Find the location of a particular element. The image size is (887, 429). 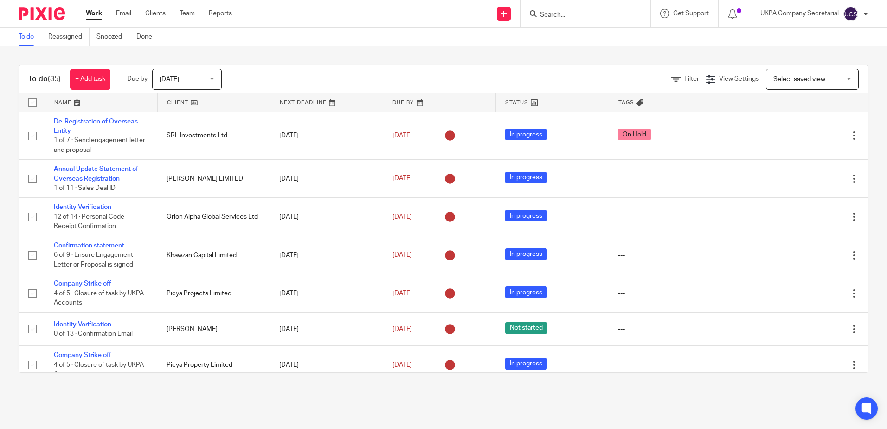

span: 6 of 9 · Ensure Engagement Letter or Proposal is signed is located at coordinates (93, 260).